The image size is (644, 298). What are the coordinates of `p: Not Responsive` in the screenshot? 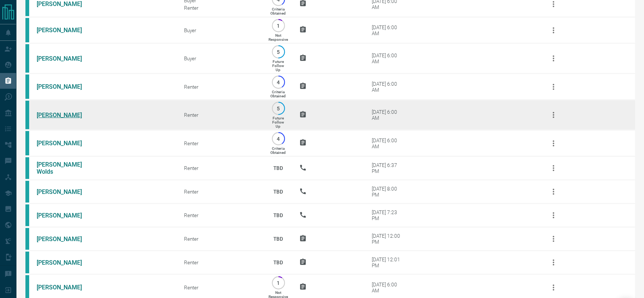 It's located at (278, 37).